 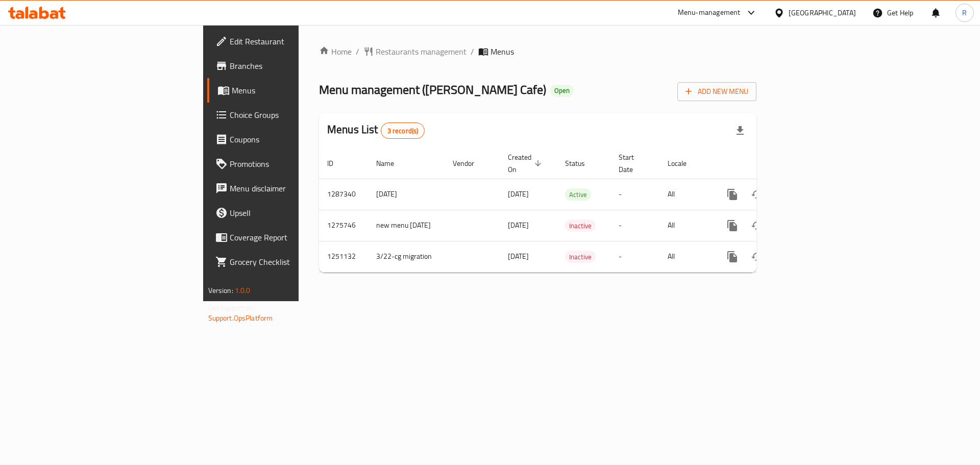 I want to click on div: Menu-management, so click(x=709, y=13).